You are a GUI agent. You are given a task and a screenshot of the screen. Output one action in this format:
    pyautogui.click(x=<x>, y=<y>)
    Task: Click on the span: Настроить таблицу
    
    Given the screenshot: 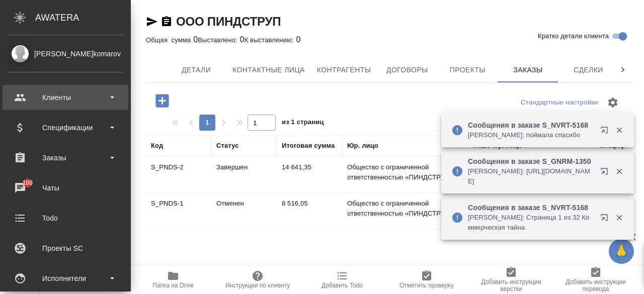 What is the action you would take?
    pyautogui.click(x=613, y=103)
    